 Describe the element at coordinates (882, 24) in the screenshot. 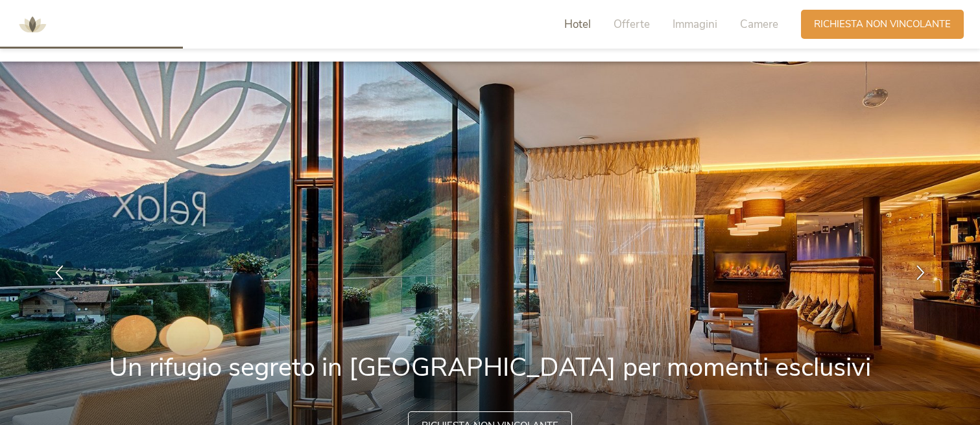

I see `span: Richiesta non vincolante` at that location.